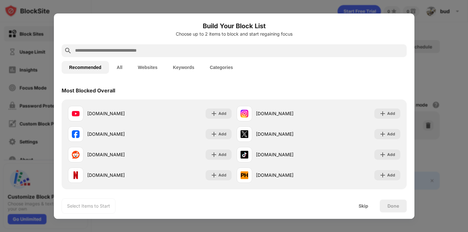 Image resolution: width=468 pixels, height=232 pixels. I want to click on div: Most Blocked Overall, so click(88, 91).